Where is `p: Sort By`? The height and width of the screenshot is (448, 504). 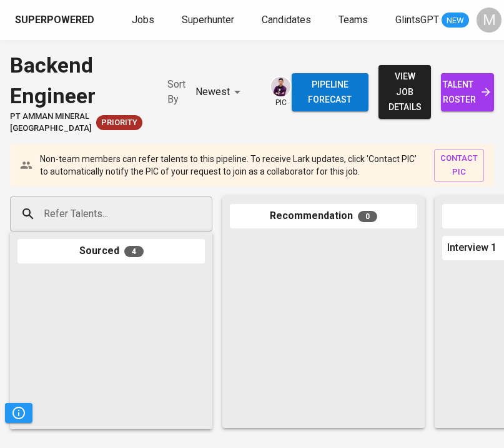 p: Sort By is located at coordinates (176, 92).